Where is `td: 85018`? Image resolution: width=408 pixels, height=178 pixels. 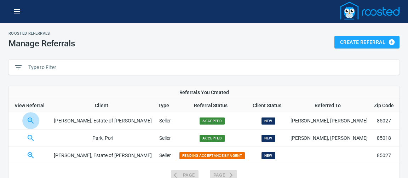 td: 85018 is located at coordinates (384, 138).